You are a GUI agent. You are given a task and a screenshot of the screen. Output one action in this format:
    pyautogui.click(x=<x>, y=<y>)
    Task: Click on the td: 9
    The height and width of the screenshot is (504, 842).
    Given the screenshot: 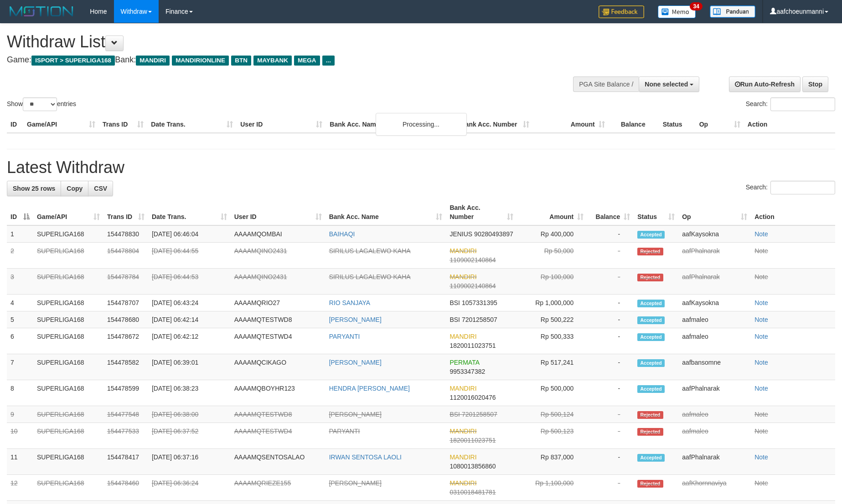 What is the action you would take?
    pyautogui.click(x=20, y=415)
    